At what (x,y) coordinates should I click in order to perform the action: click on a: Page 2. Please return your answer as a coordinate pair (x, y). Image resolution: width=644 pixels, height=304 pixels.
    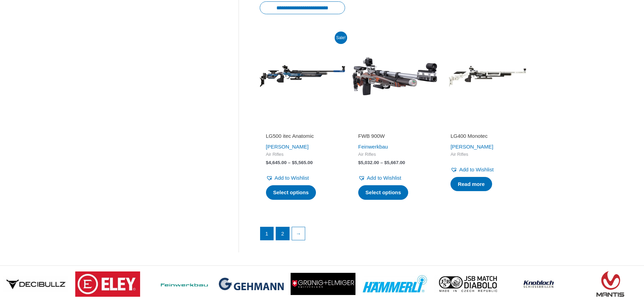
    Looking at the image, I should click on (282, 234).